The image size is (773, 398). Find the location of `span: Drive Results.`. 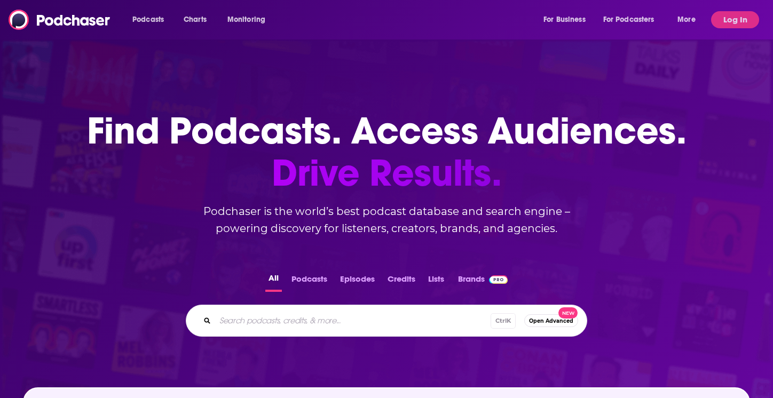

span: Drive Results. is located at coordinates (386, 173).